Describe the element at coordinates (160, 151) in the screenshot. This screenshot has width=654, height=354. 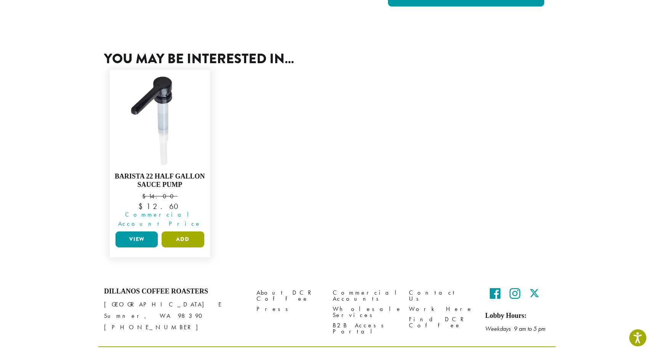
I see `a: Barista 22 Half Gallon Sauce Pump $14.00 Commercial Account Price` at that location.